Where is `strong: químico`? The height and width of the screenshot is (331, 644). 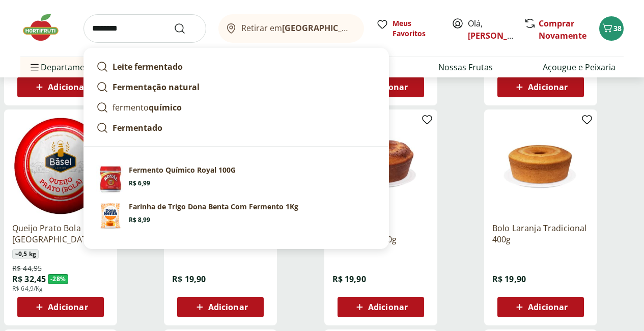 strong: químico is located at coordinates (165, 107).